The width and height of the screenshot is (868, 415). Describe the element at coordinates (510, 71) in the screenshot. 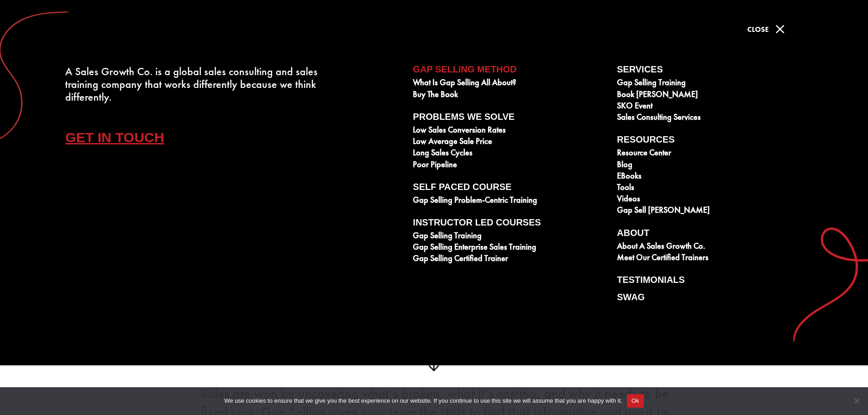

I see `a: Gap Selling Method` at that location.